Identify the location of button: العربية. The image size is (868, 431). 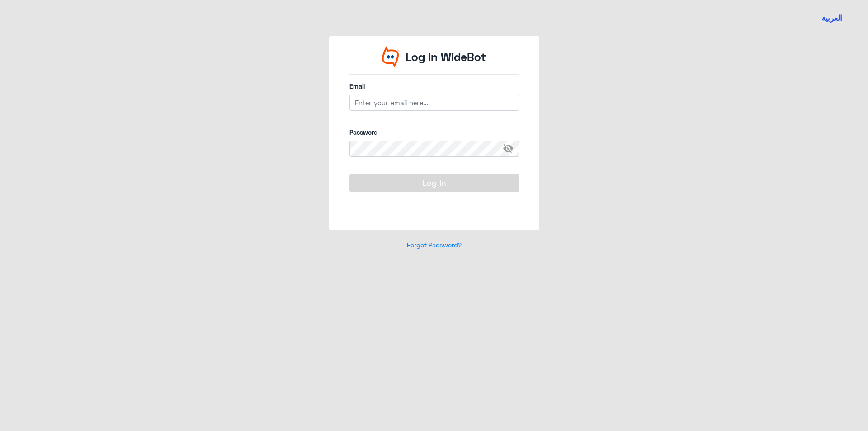
(833, 18).